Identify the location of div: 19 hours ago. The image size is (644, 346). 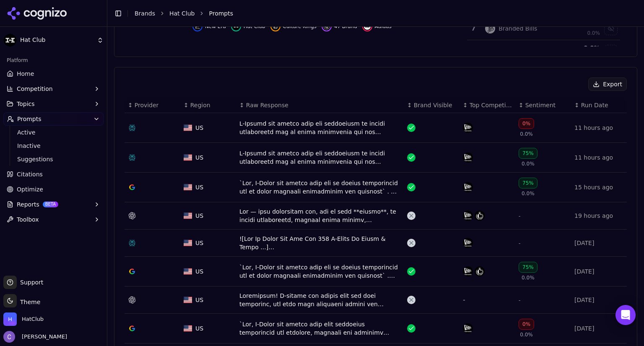
(599, 216).